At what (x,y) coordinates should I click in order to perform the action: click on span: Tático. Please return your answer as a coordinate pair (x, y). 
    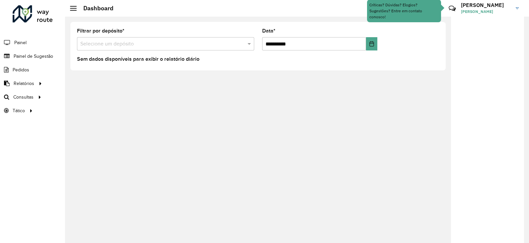
    Looking at the image, I should click on (19, 110).